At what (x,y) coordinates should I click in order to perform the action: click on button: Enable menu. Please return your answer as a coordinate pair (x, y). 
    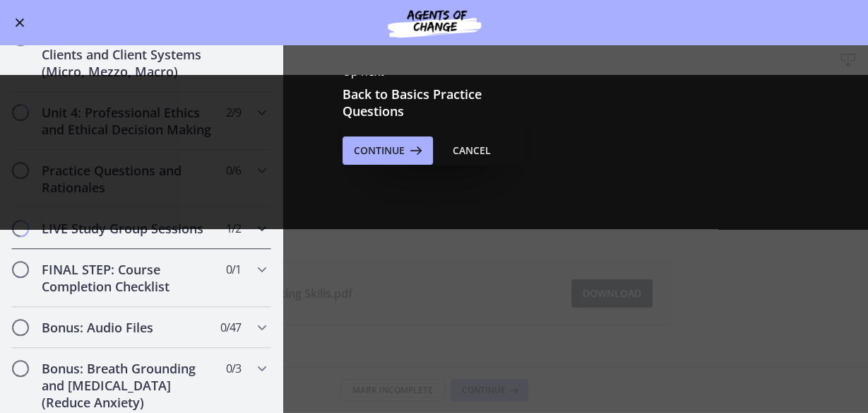
    Looking at the image, I should click on (20, 23).